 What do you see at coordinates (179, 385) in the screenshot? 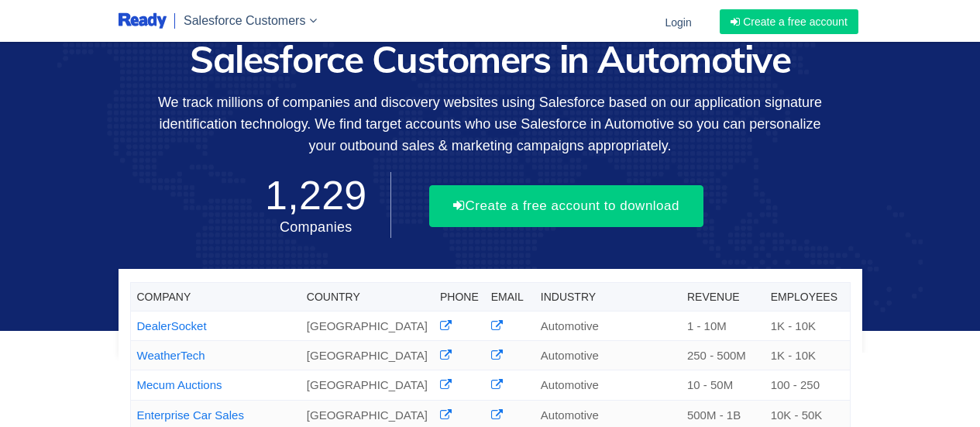
I see `a: Mecum Auctions` at bounding box center [179, 385].